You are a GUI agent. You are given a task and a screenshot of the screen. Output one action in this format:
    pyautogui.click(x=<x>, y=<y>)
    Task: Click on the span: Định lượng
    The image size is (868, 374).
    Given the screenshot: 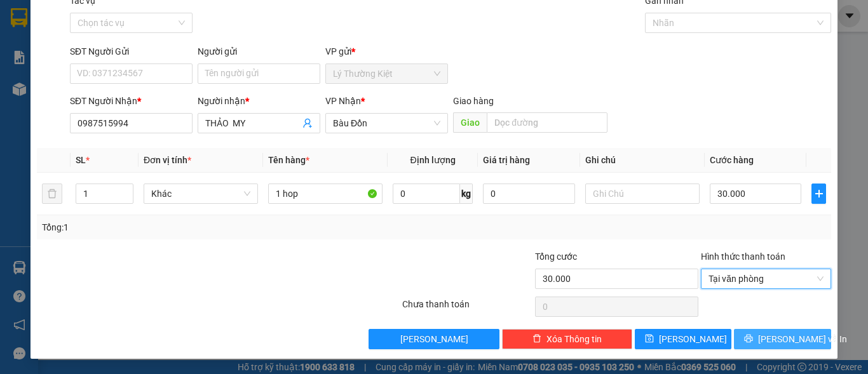 What is the action you would take?
    pyautogui.click(x=432, y=160)
    